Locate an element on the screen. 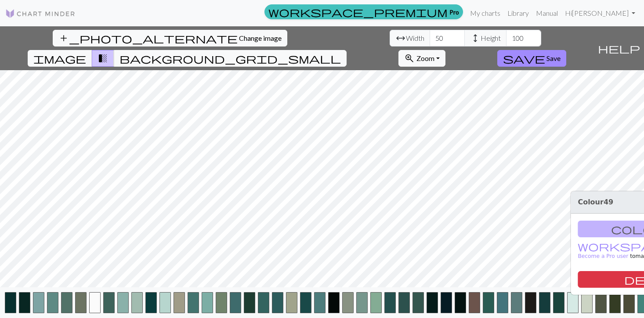 This screenshot has width=644, height=318. button: Save is located at coordinates (531, 58).